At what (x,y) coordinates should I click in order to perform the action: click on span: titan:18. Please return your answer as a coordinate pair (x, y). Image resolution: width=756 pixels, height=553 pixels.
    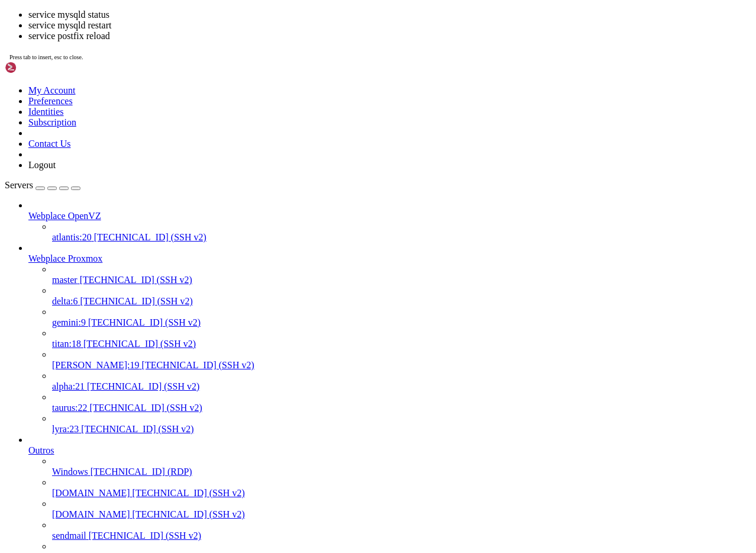
    Looking at the image, I should click on (66, 344).